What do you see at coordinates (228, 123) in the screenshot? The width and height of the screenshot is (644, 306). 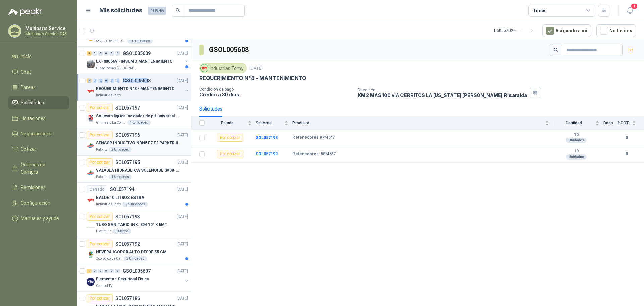 I see `span: Estado` at bounding box center [228, 123].